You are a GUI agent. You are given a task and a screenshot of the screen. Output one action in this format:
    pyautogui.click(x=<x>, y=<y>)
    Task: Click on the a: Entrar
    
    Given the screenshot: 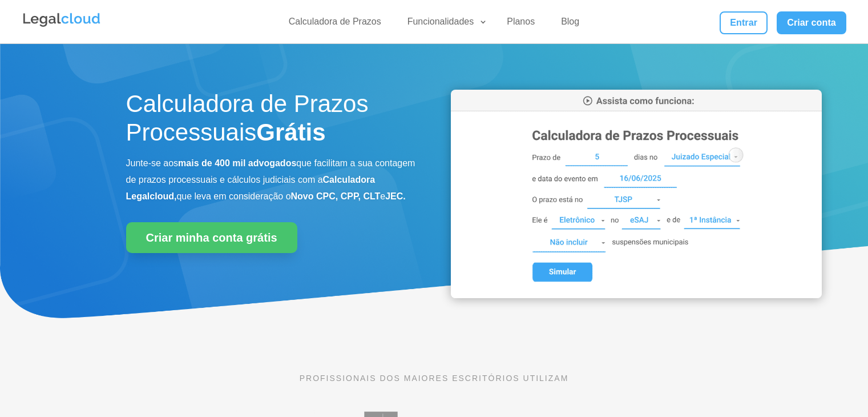 What is the action you would take?
    pyautogui.click(x=744, y=23)
    